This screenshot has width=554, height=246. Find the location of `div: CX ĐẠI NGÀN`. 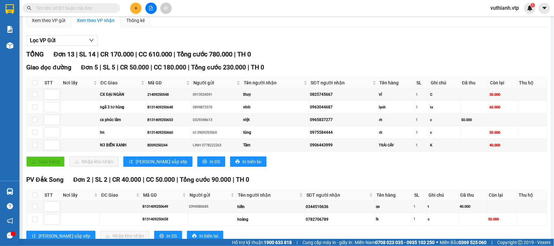

div: CX ĐẠI NGÀN is located at coordinates (123, 94).